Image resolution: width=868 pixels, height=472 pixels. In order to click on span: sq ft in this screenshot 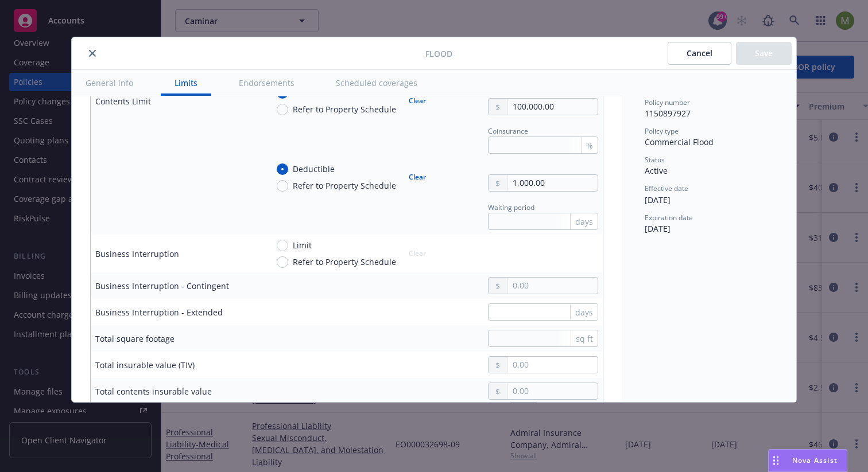, I will do `click(584, 339)`.